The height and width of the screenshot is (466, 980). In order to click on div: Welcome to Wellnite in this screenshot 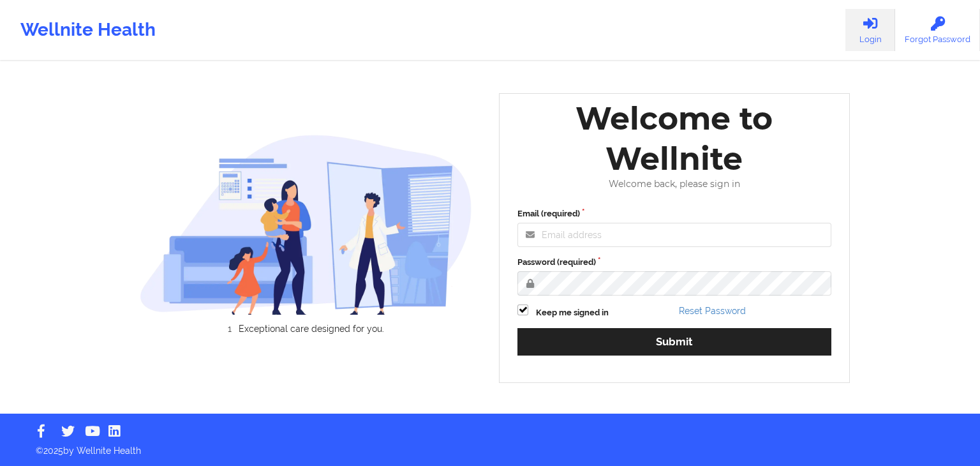, I will do `click(674, 139)`.